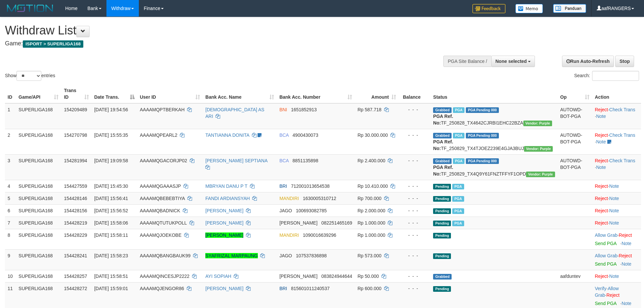 This screenshot has height=308, width=644. What do you see at coordinates (494, 94) in the screenshot?
I see `th: Status` at bounding box center [494, 94].